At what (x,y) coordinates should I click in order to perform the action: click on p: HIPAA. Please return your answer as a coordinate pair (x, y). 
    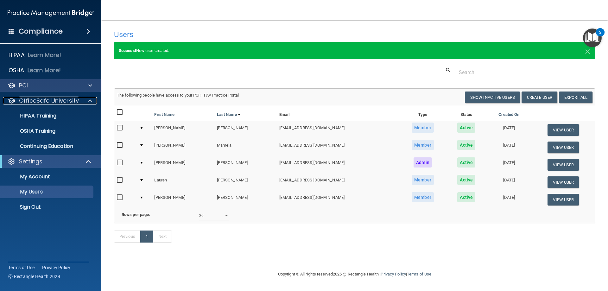
    Looking at the image, I should click on (16, 55).